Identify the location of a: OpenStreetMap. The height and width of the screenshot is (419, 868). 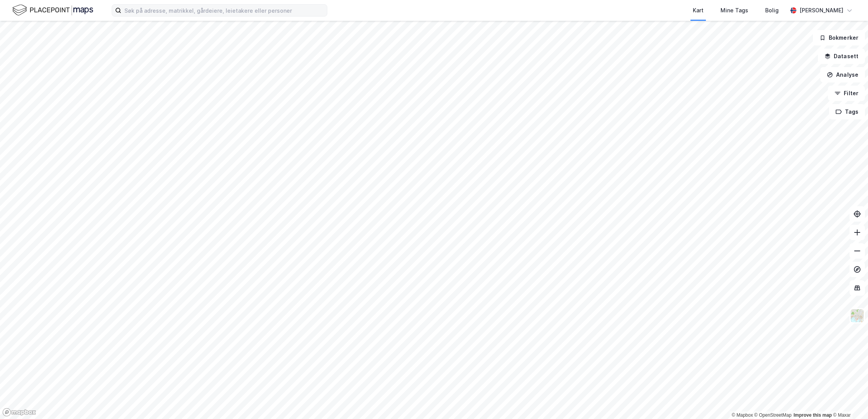
(773, 415).